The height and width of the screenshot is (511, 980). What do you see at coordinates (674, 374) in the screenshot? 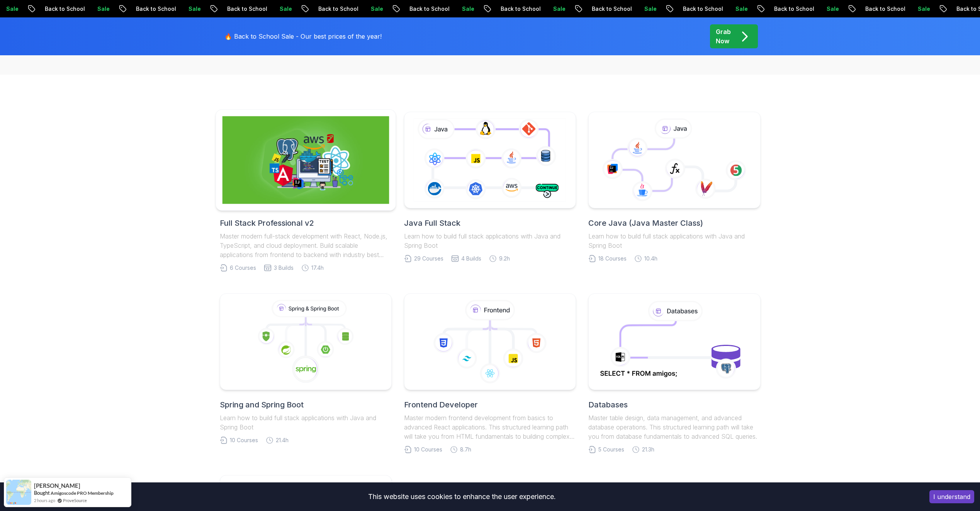
I see `a: DatabasesMaster table design, data management, and advanced database operations. This structured ...` at bounding box center [674, 374].